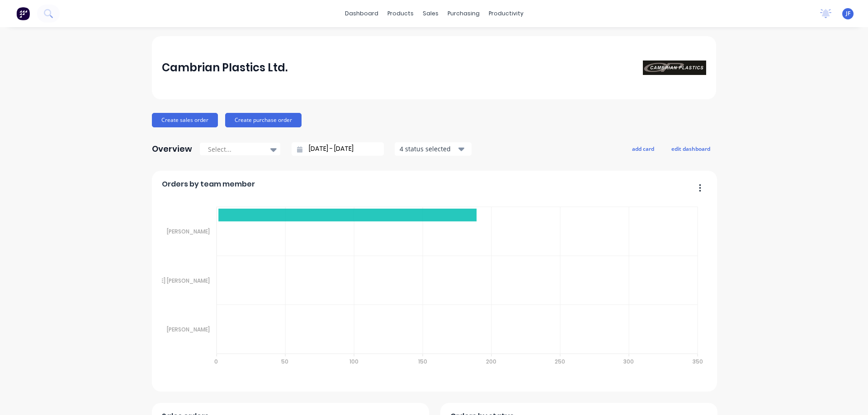  I want to click on button: add card, so click(643, 149).